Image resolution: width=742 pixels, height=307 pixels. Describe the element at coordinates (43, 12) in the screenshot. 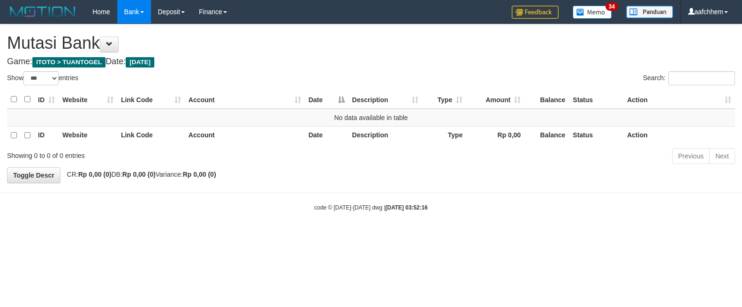

I see `img: MOTION_logo.png` at that location.